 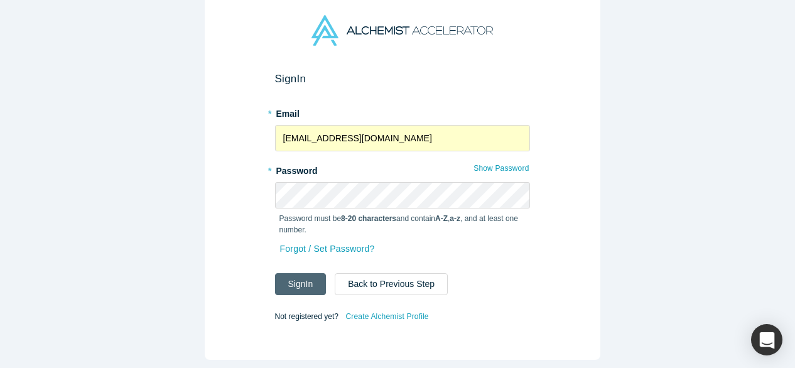 I want to click on strong: 8-20 characters, so click(x=368, y=218).